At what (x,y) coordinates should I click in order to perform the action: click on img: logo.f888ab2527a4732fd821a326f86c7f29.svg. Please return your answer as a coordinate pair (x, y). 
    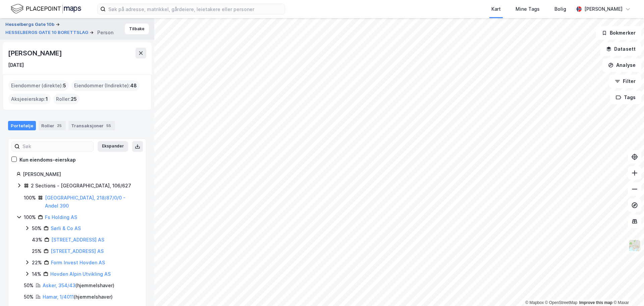
    Looking at the image, I should click on (46, 9).